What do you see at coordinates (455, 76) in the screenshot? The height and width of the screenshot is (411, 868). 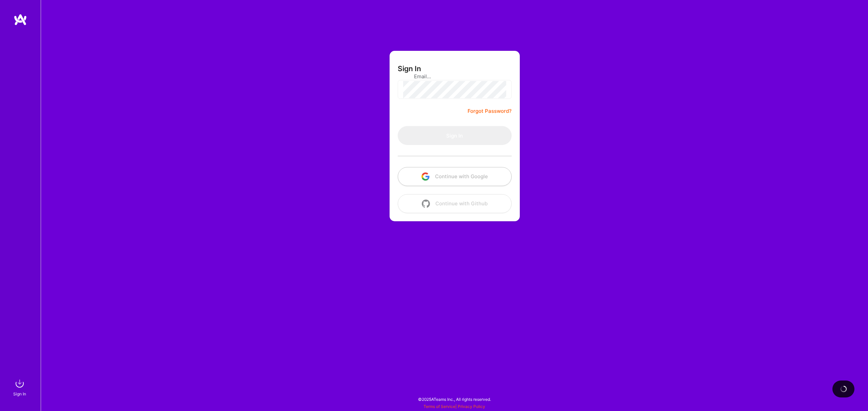 I see `input: Email...` at bounding box center [455, 76].